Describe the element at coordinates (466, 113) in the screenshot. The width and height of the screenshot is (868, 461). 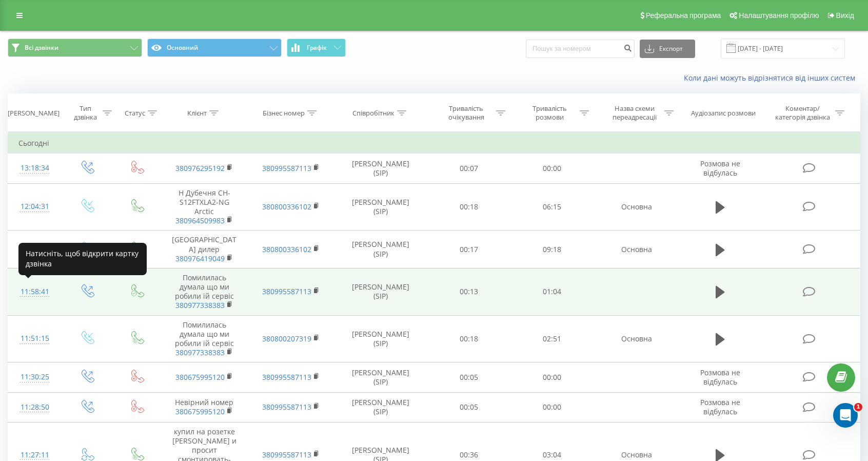
I see `div: Тривалість очікування` at that location.